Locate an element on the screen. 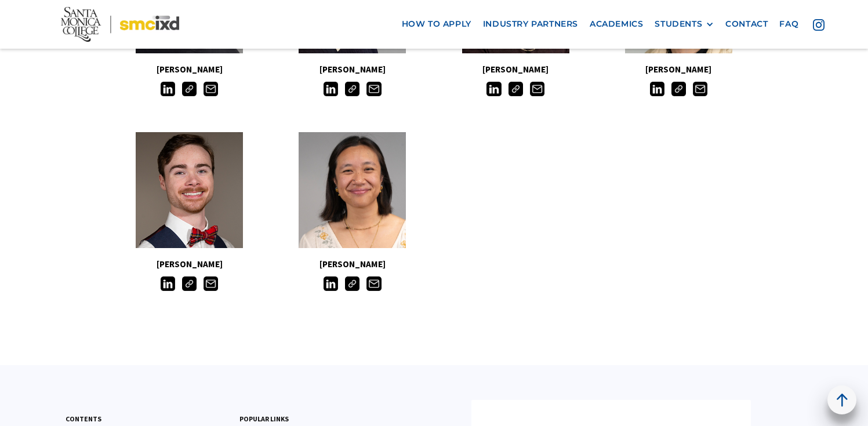 The height and width of the screenshot is (426, 868). h3: popular links is located at coordinates (263, 418).